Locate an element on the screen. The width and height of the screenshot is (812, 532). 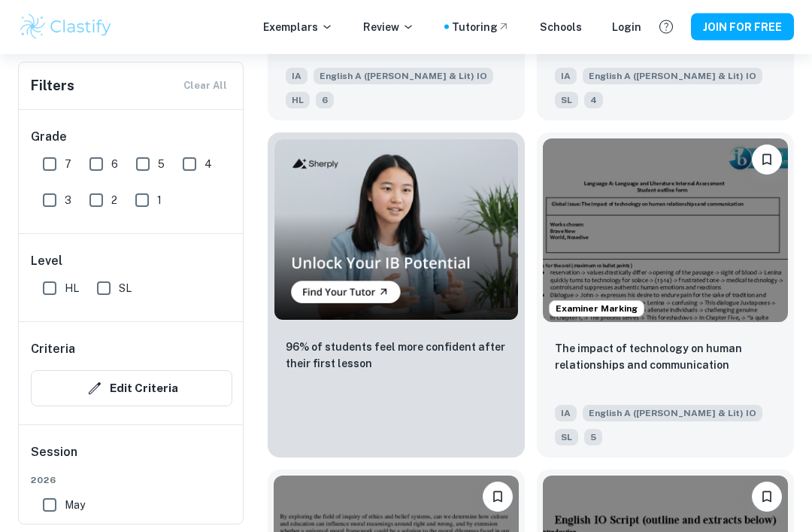
img: English A (Lang & Lit) IO IA example thumbnail: The impact of technology on human relati is located at coordinates (665, 231).